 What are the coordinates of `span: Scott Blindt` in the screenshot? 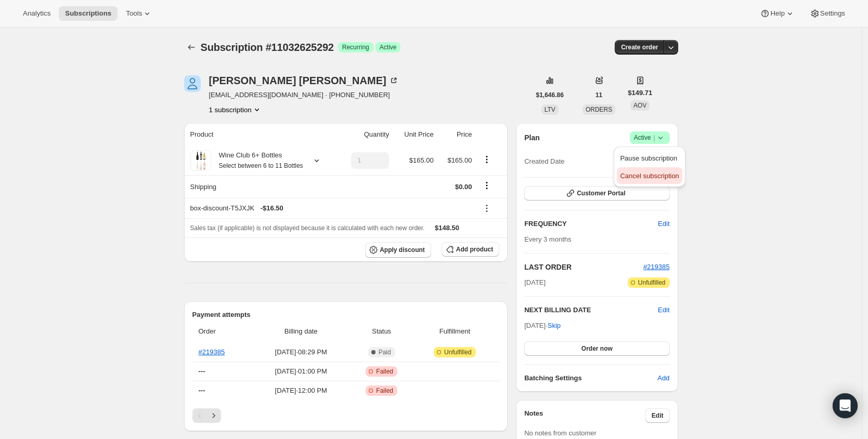 It's located at (192, 83).